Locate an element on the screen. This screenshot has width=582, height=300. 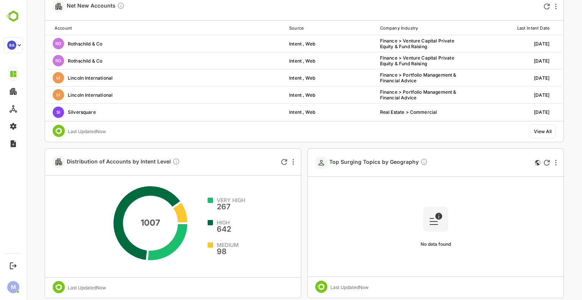
div: This shows the distribution of accounts by Intent levels is located at coordinates (150, 162).